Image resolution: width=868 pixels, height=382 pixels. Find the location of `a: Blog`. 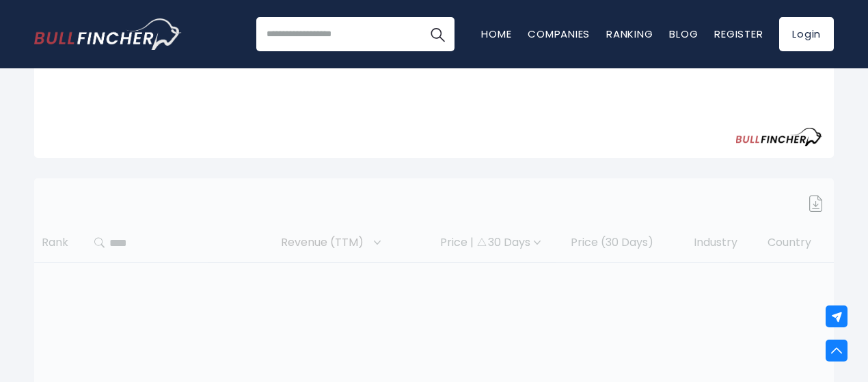

a: Blog is located at coordinates (683, 33).